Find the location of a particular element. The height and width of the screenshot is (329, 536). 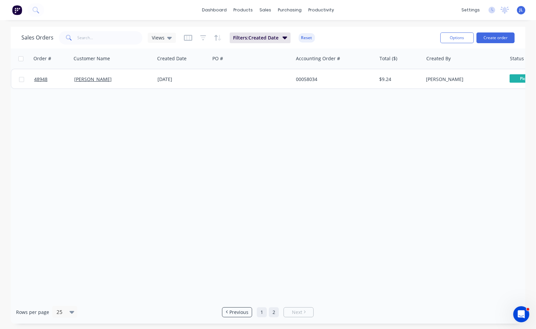

a: Previous page is located at coordinates (237, 312).